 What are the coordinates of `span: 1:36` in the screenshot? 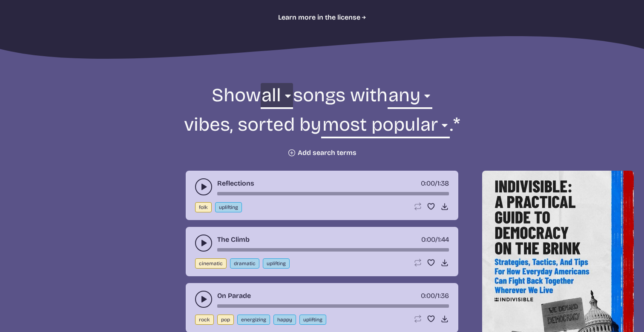 It's located at (443, 295).